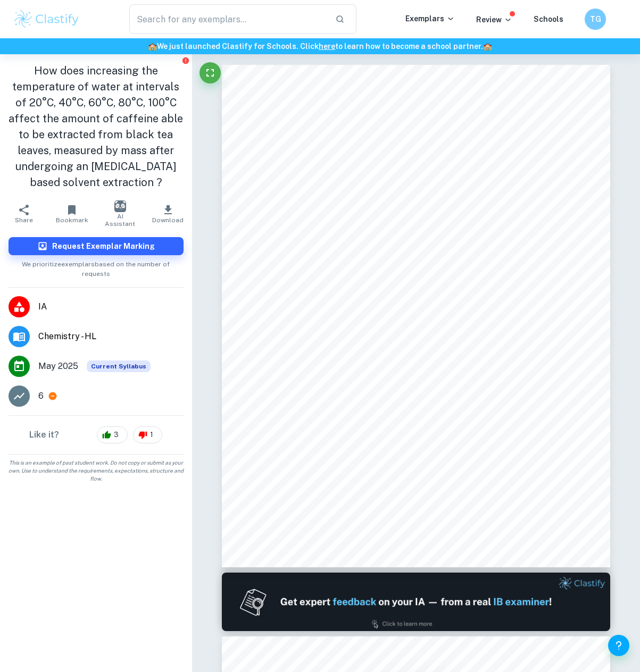 Image resolution: width=640 pixels, height=672 pixels. I want to click on span: AI Assistant, so click(119, 220).